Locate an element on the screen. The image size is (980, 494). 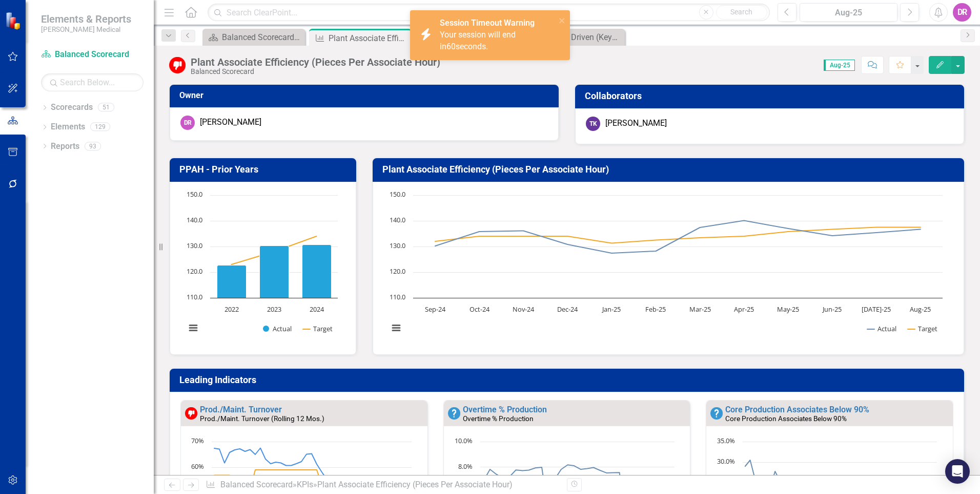
input: Search ClearPoint... is located at coordinates (489, 13).